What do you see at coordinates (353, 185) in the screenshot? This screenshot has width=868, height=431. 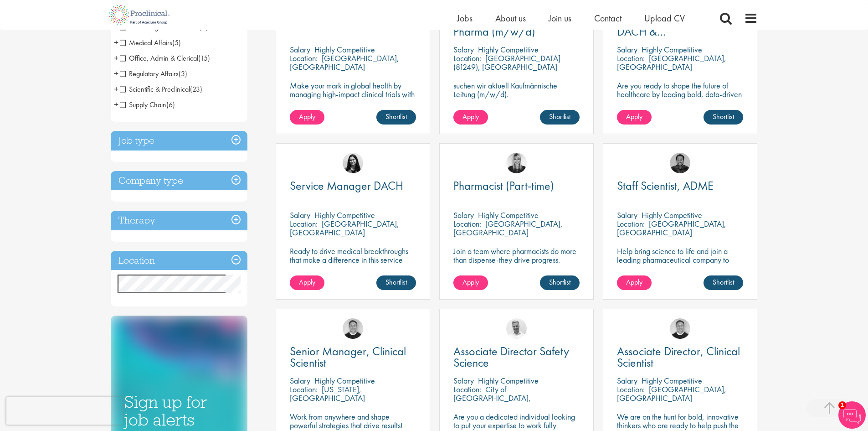 I see `a: Service Manager DACH` at bounding box center [353, 185].